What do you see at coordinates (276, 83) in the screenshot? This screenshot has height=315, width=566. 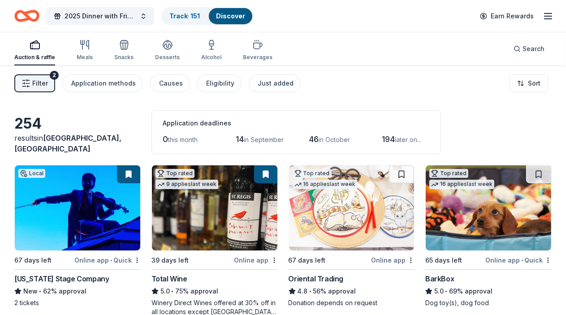 I see `div: Just added` at bounding box center [276, 83].